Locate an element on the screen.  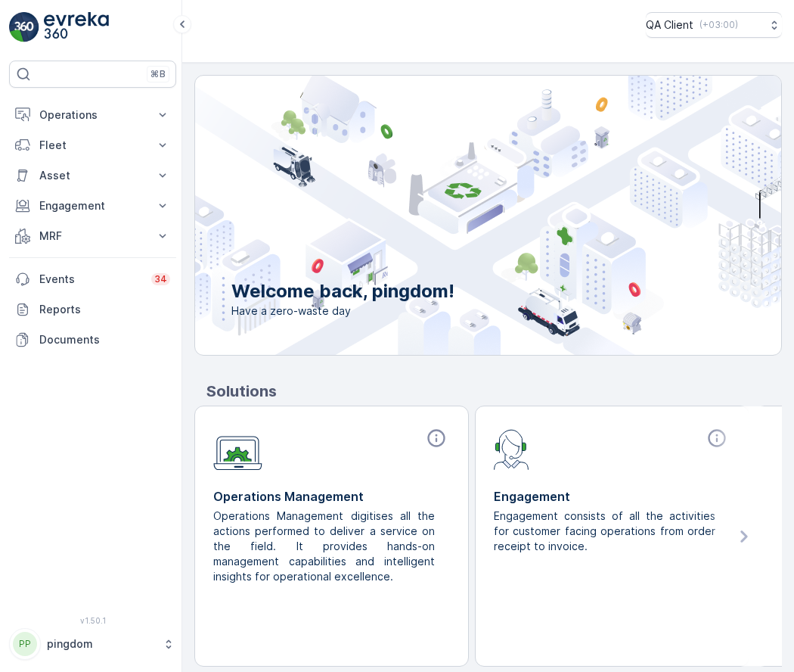
button: MRF is located at coordinates (92, 236).